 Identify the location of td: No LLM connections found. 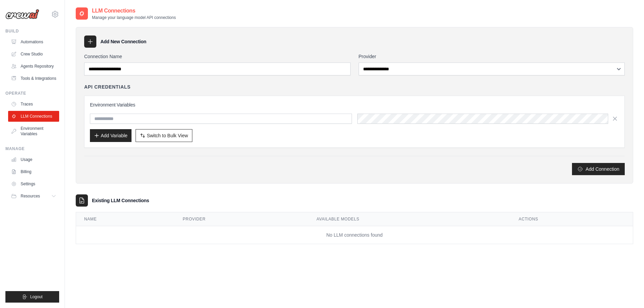
(354, 235).